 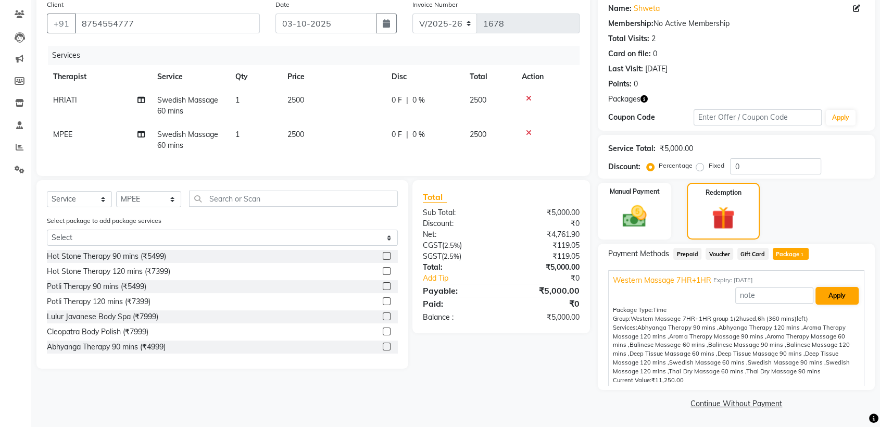 I want to click on span: Services:, so click(x=625, y=328).